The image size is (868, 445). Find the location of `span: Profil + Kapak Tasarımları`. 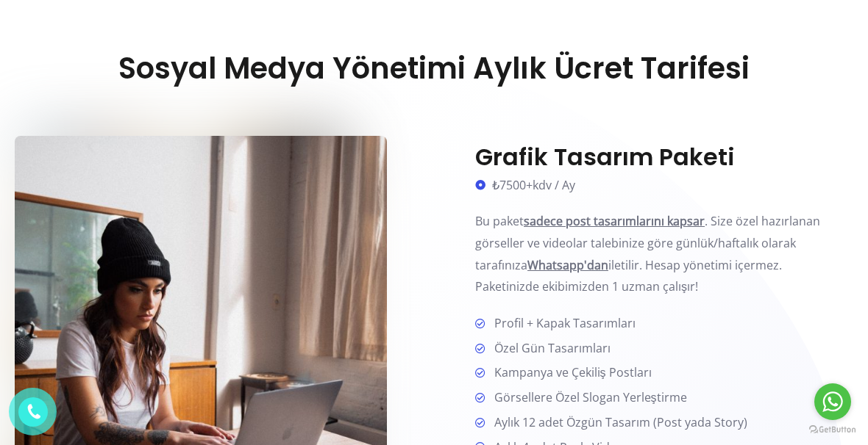

span: Profil + Kapak Tasarımları is located at coordinates (562, 324).